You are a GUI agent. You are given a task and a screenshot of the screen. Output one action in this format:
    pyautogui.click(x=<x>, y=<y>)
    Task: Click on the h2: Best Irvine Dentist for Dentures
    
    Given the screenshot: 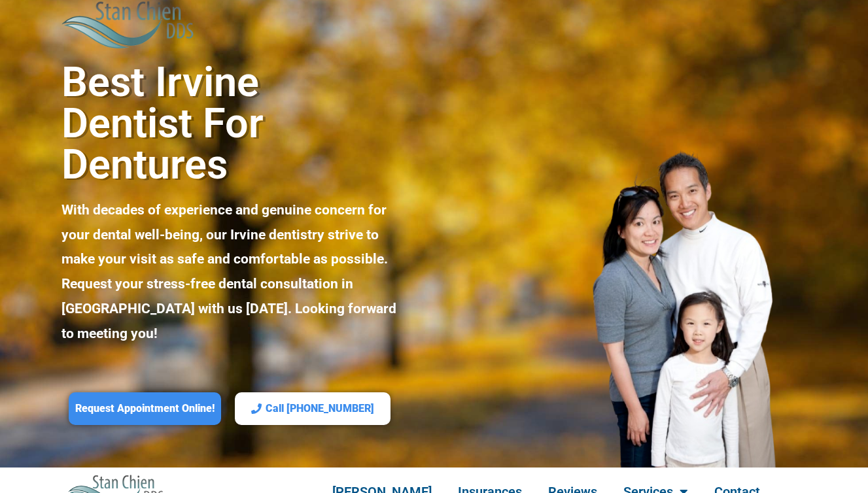 What is the action you would take?
    pyautogui.click(x=229, y=123)
    